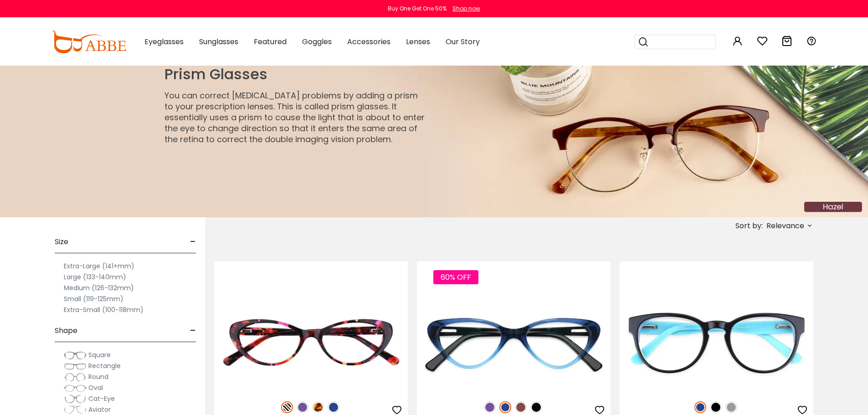  What do you see at coordinates (504, 141) in the screenshot?
I see `img: 1648191684590.jpg` at bounding box center [504, 141].